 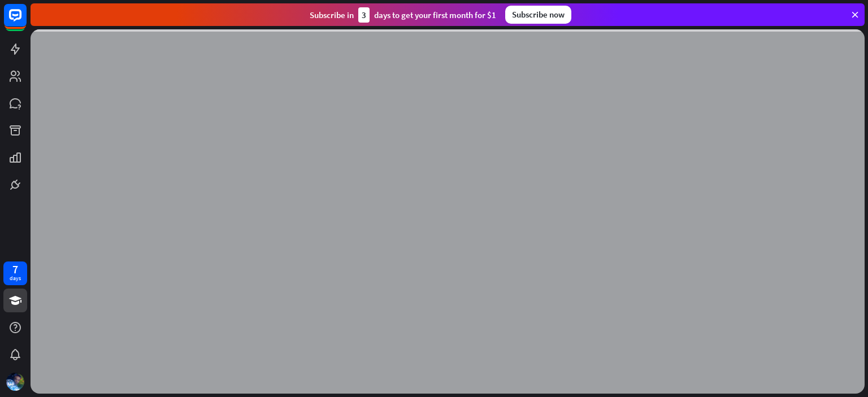 What do you see at coordinates (15, 278) in the screenshot?
I see `div: days` at bounding box center [15, 278].